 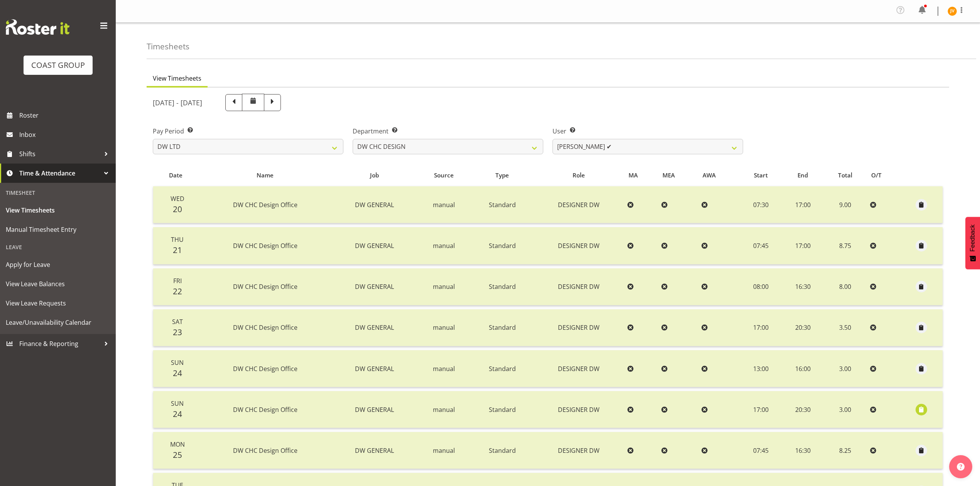 What do you see at coordinates (845, 450) in the screenshot?
I see `td: 8.25` at bounding box center [845, 450].